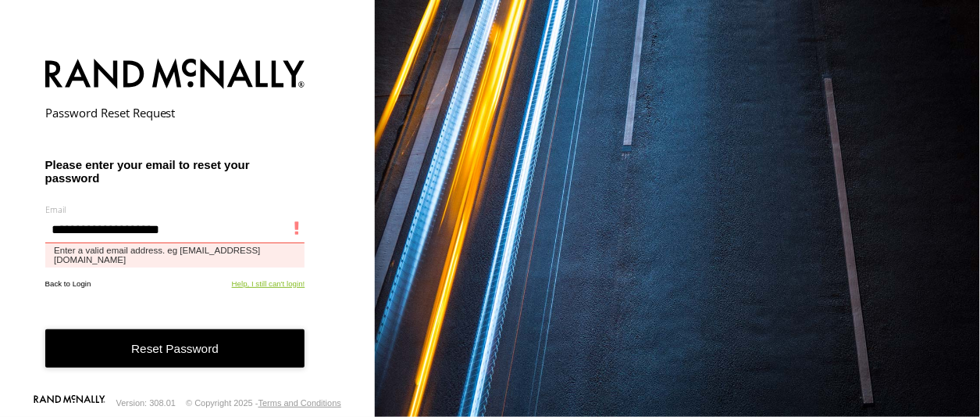 This screenshot has width=980, height=417. What do you see at coordinates (68, 283) in the screenshot?
I see `a: Back to Login` at bounding box center [68, 283].